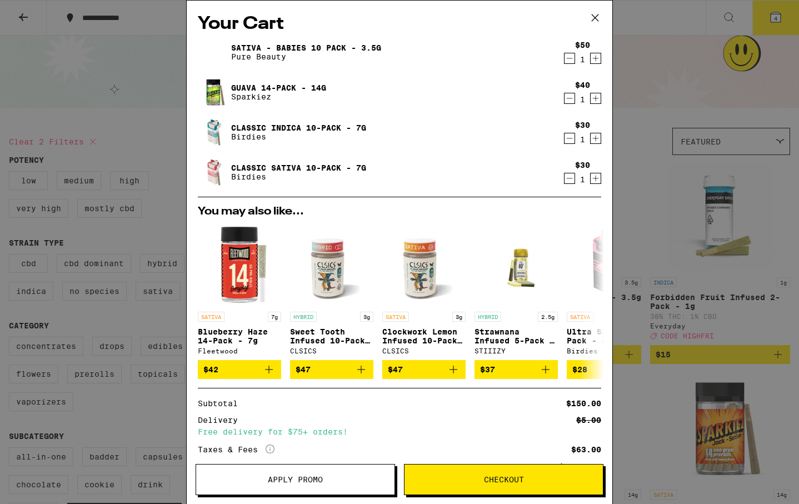 This screenshot has width=799, height=504. Describe the element at coordinates (609, 351) in the screenshot. I see `div: Birdies` at that location.